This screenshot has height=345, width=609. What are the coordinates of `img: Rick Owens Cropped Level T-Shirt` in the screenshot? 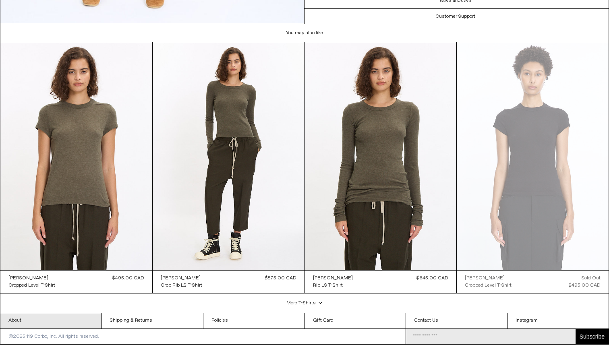 It's located at (533, 156).